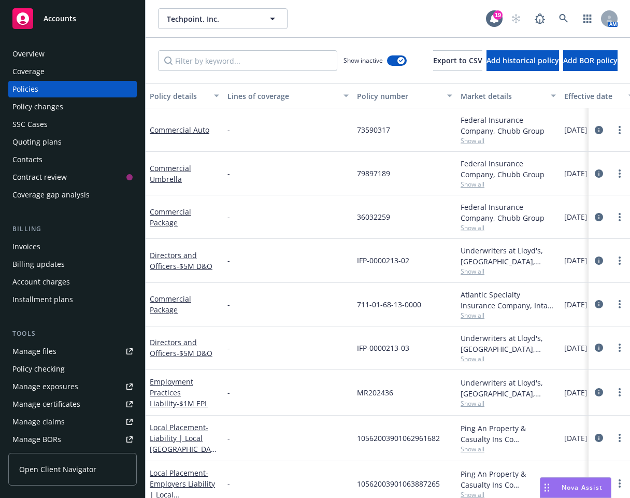 This screenshot has height=498, width=630. What do you see at coordinates (590, 60) in the screenshot?
I see `span: Add BOR policy` at bounding box center [590, 60].